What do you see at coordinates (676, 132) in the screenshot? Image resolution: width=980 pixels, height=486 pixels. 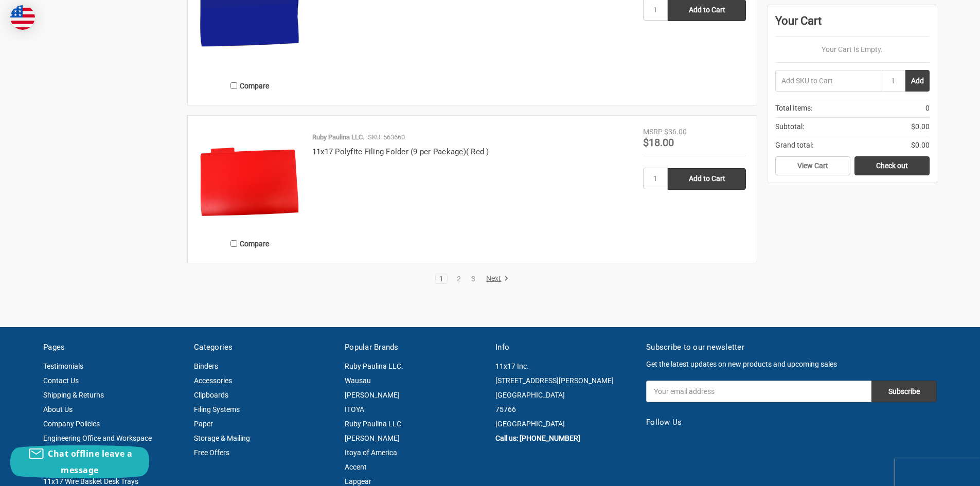 I see `span: $36.00` at bounding box center [676, 132].